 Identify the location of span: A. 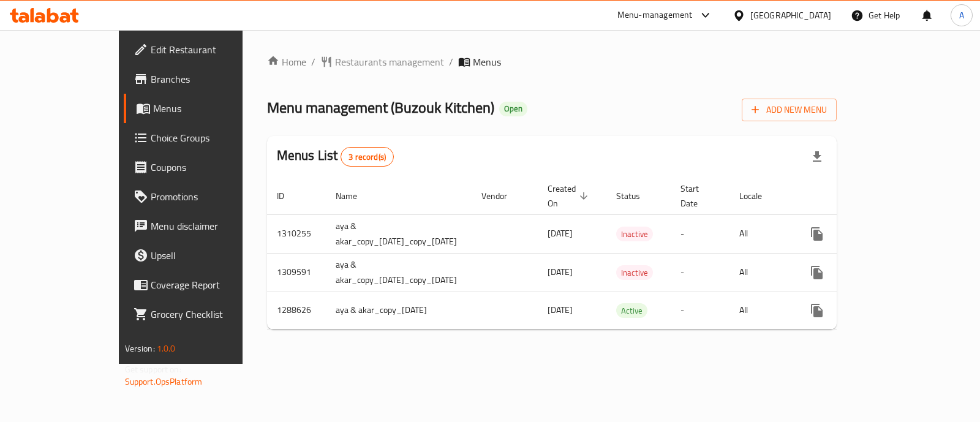
(961, 15).